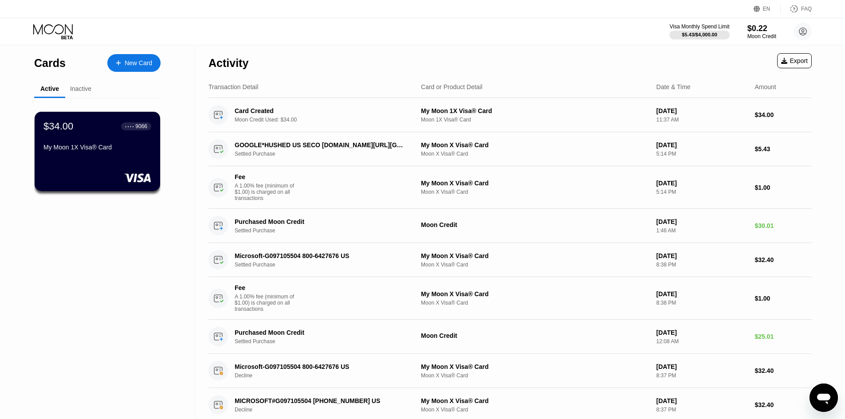 This screenshot has height=419, width=845. I want to click on div: Active, so click(50, 89).